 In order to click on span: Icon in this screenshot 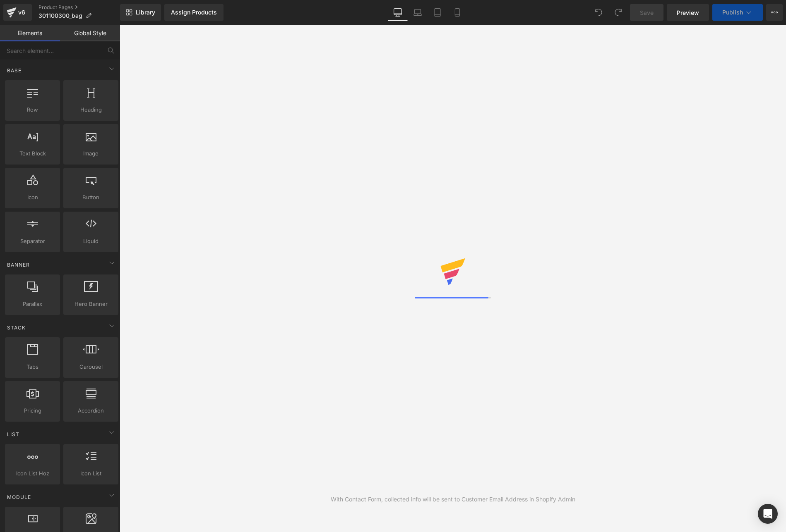, I will do `click(32, 197)`.